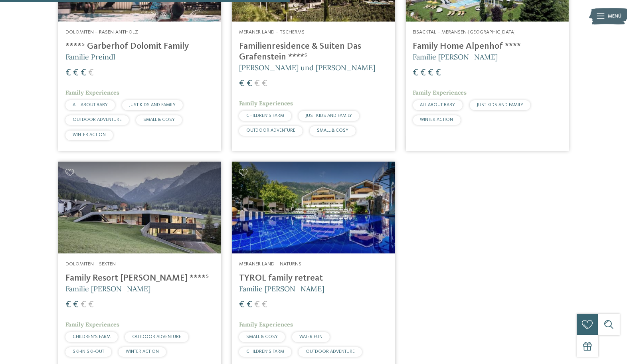  What do you see at coordinates (90, 57) in the screenshot?
I see `span: Familie Preindl` at bounding box center [90, 57].